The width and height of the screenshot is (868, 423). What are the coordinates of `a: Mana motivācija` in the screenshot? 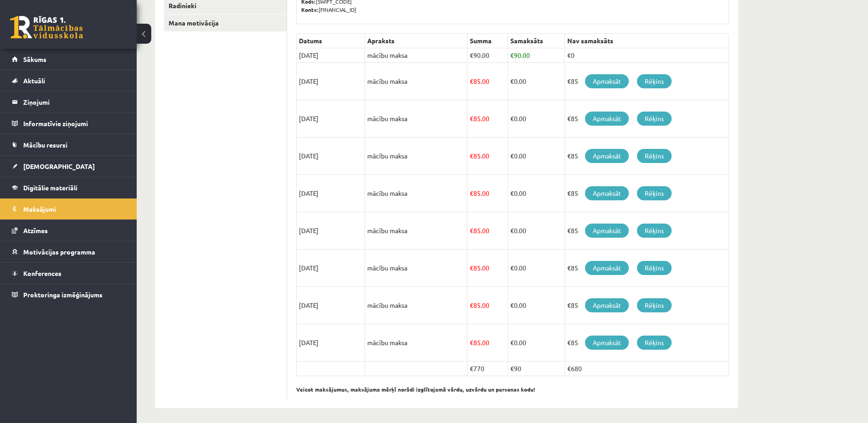 It's located at (225, 23).